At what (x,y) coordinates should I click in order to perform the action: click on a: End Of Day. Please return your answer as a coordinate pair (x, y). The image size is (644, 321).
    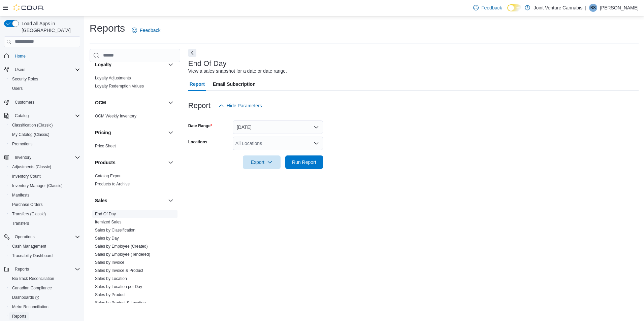
    Looking at the image, I should click on (105, 214).